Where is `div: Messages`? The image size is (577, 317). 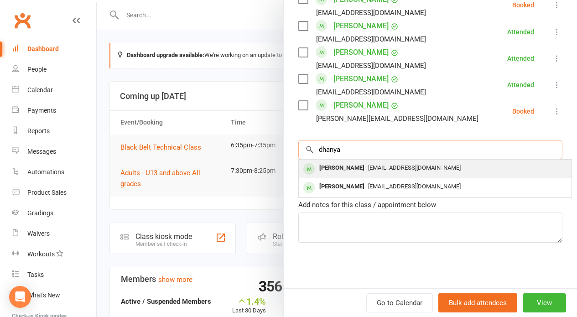 div: Messages is located at coordinates (42, 152).